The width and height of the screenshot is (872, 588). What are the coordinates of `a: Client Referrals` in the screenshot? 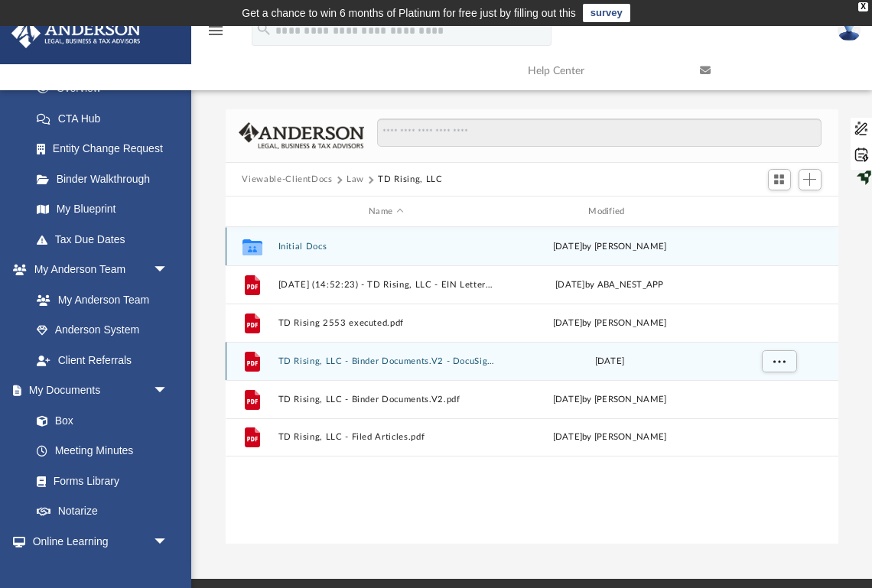 It's located at (102, 360).